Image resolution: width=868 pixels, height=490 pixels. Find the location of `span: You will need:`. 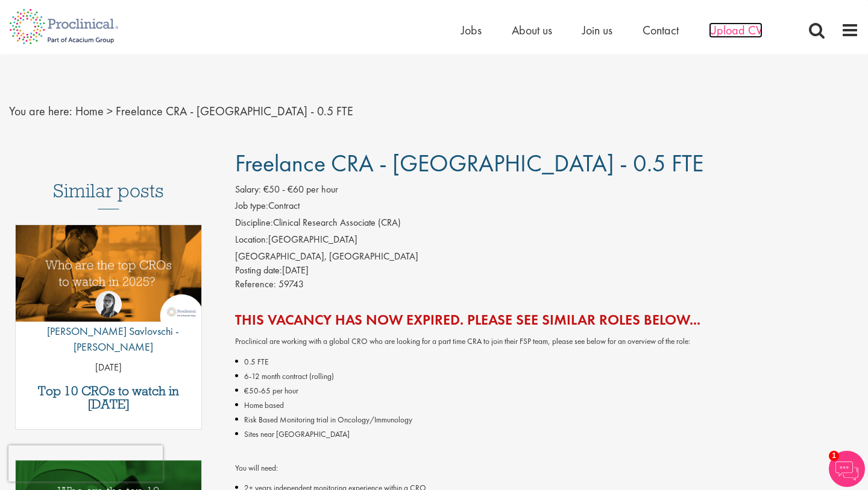

span: You will need: is located at coordinates (256, 468).